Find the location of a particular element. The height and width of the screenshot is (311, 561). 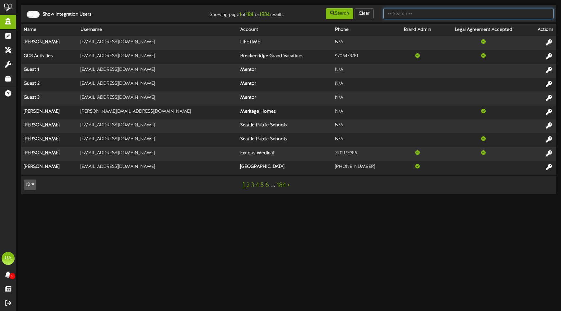

a: 6 is located at coordinates (267, 185).